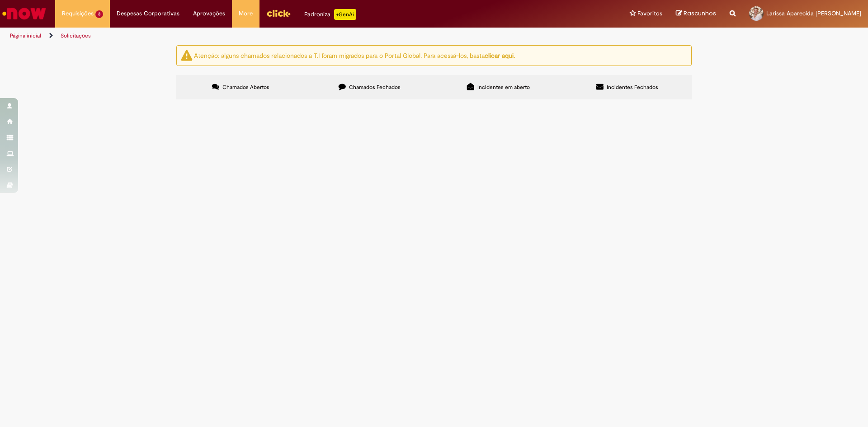 The width and height of the screenshot is (868, 427). What do you see at coordinates (504, 87) in the screenshot?
I see `span: Incidentes em aberto` at bounding box center [504, 87].